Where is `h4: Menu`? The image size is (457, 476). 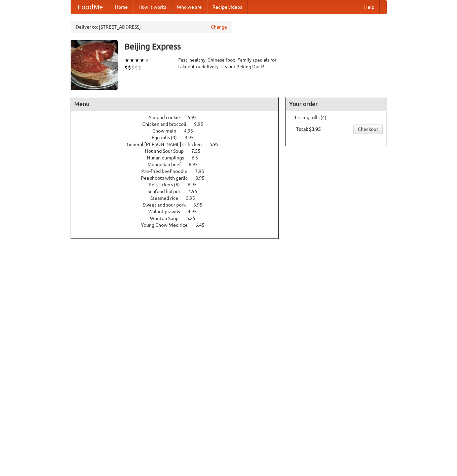 h4: Menu is located at coordinates (175, 104).